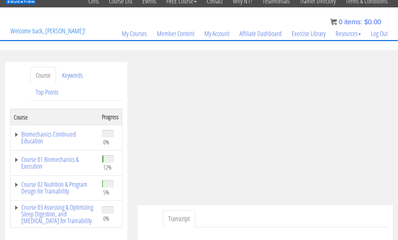  Describe the element at coordinates (175, 34) in the screenshot. I see `a: Member Content` at that location.